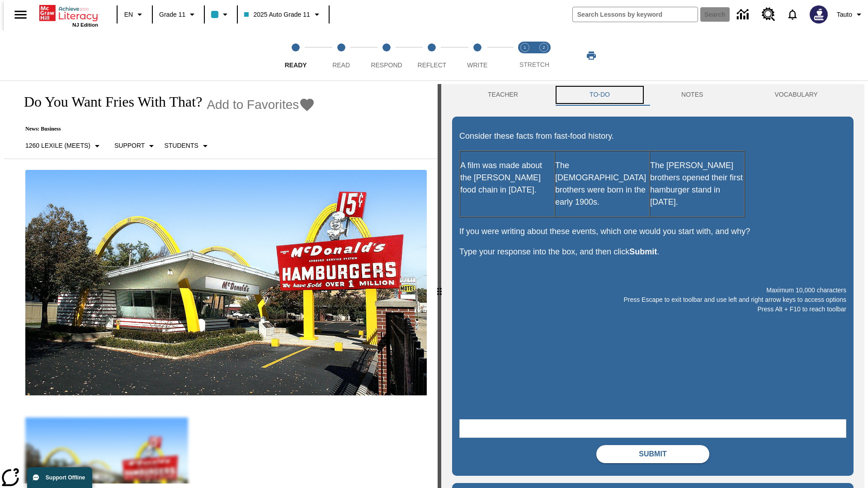 The width and height of the screenshot is (868, 488). What do you see at coordinates (129, 146) in the screenshot?
I see `p: Support` at bounding box center [129, 146].